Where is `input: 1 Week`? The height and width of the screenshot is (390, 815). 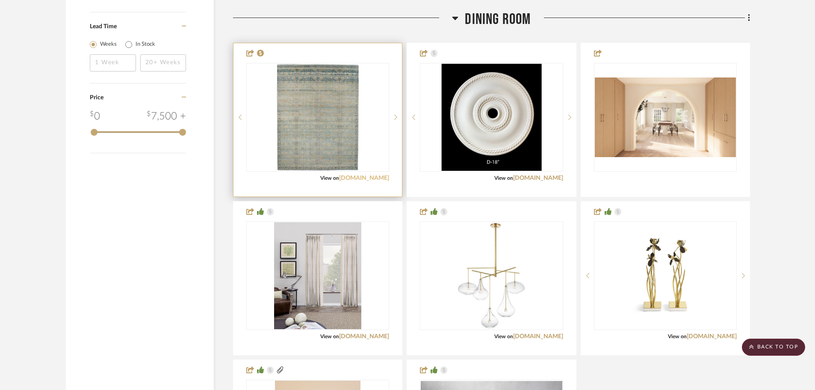
input: 1 Week is located at coordinates (113, 63).